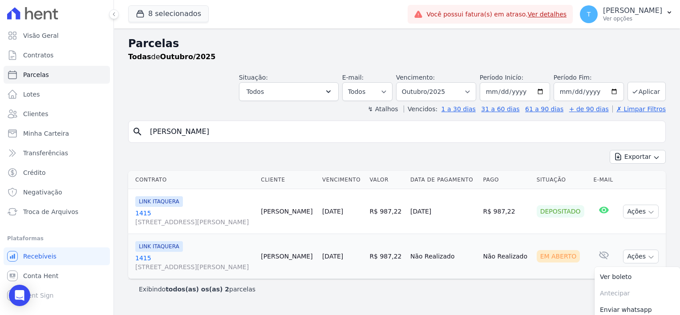  Describe the element at coordinates (443, 180) in the screenshot. I see `th: Data de Pagamento` at that location.